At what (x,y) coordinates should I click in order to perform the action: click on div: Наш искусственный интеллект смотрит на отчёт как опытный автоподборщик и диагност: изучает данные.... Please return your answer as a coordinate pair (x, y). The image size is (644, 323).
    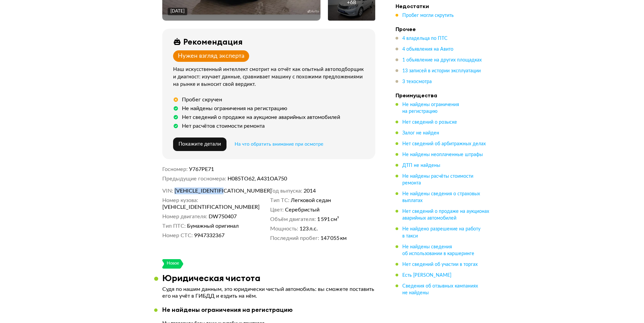
    Looking at the image, I should click on (270, 77).